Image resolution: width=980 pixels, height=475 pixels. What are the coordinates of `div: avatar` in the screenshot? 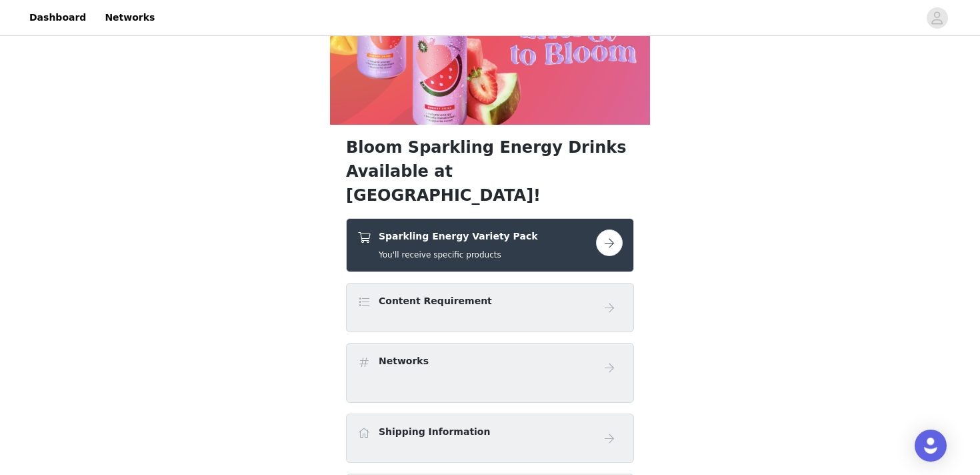 It's located at (937, 18).